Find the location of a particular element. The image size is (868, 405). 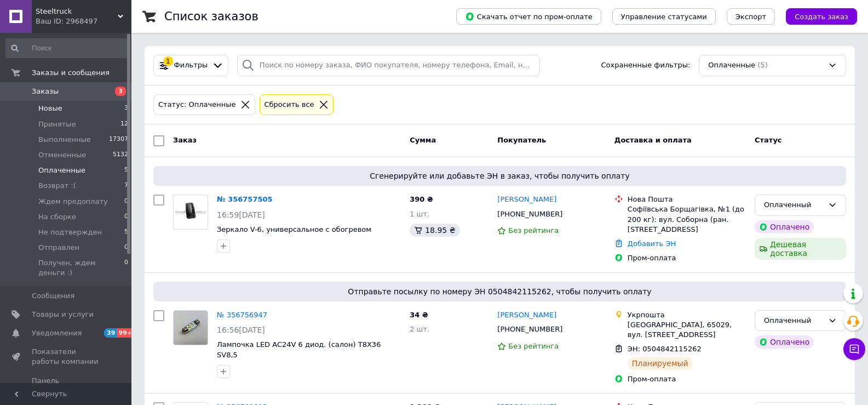

input: Поиск по номеру заказа, ФИО покупателя, номеру телефона, Email, номеру накладной is located at coordinates (388, 65).